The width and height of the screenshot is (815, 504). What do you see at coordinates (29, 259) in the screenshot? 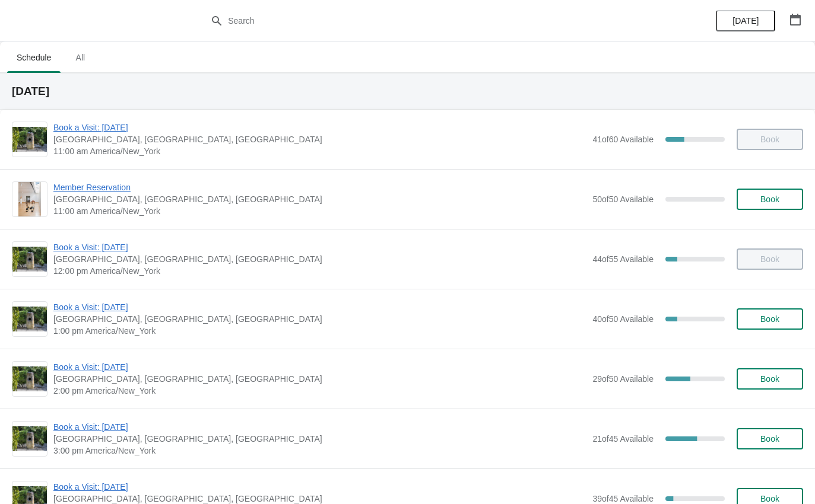
I see `img: Book a Visit: August 2025 | The Noguchi Museum, 33rd Road, Queens, NY, USA | 12:00 pm America/New...` at bounding box center [29, 259].